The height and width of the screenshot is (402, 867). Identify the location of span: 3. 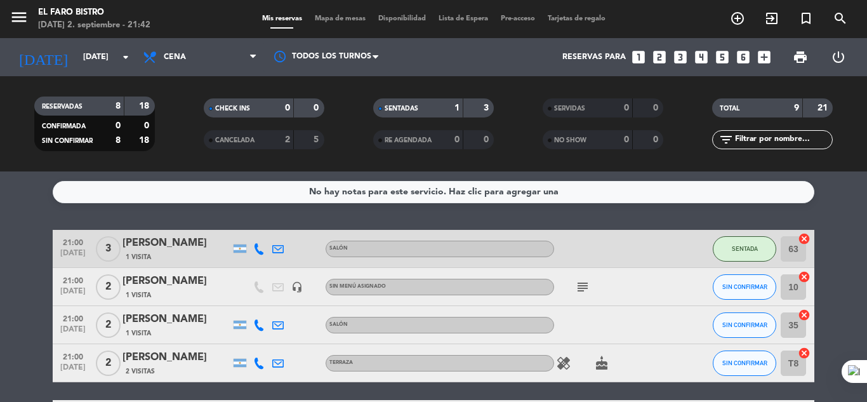
(108, 249).